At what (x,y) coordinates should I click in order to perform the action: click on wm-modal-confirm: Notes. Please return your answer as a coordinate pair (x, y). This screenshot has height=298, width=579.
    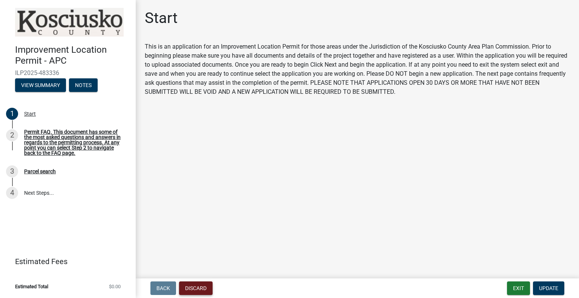
    Looking at the image, I should click on (83, 86).